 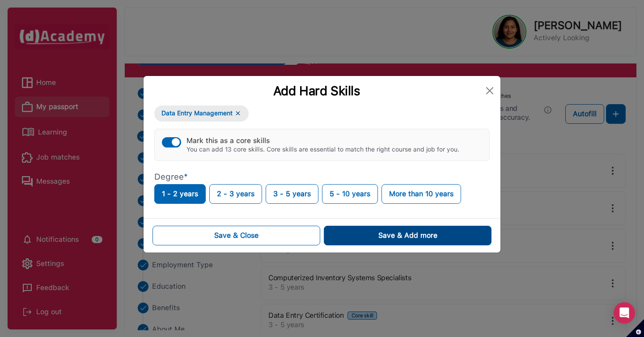 What do you see at coordinates (172, 142) in the screenshot?
I see `button: Mark this as a core skillsYou can add 13 core skills. Core skills are essential to match the righ...` at bounding box center [172, 142].